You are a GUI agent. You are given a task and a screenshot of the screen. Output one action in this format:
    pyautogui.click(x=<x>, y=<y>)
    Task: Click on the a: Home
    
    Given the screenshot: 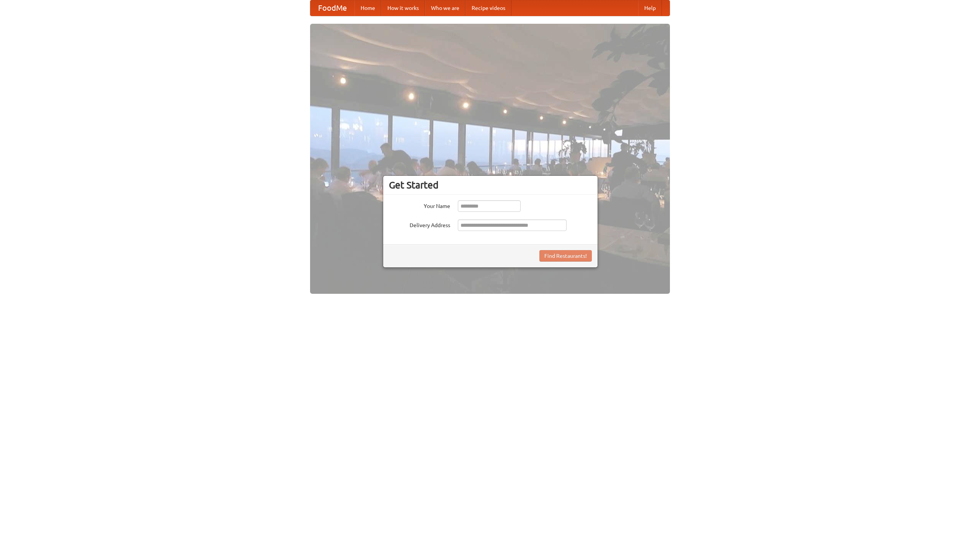 What is the action you would take?
    pyautogui.click(x=368, y=8)
    